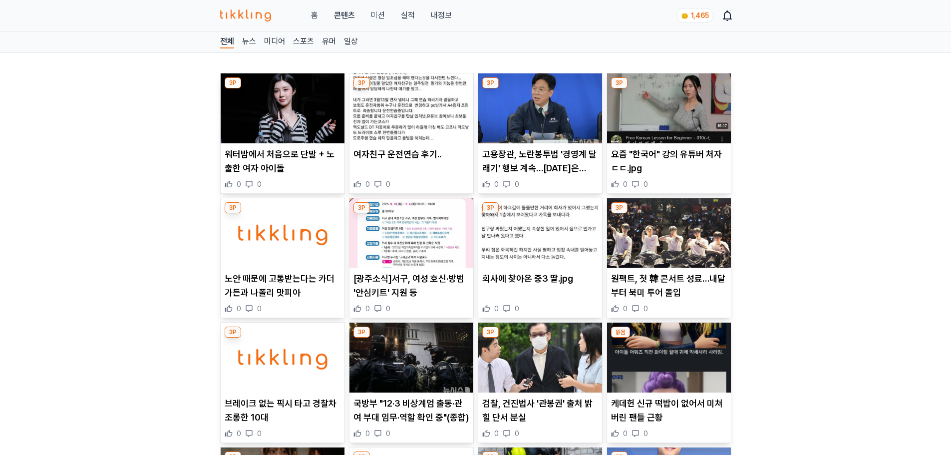 The width and height of the screenshot is (951, 455). I want to click on p: 원팩트, 첫 韓 콘서트 성료…내달부터 북미 투어 돌입, so click(669, 286).